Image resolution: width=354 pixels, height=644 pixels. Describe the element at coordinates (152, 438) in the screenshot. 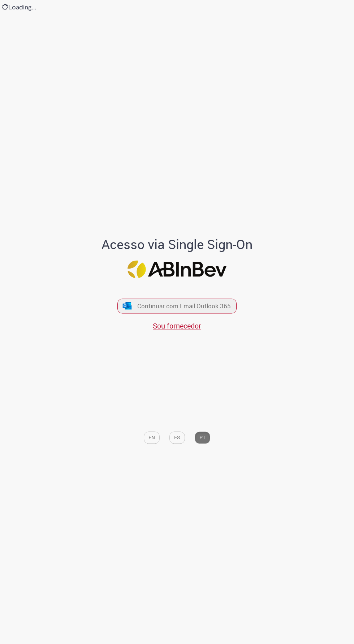

I see `button: EN` at that location.